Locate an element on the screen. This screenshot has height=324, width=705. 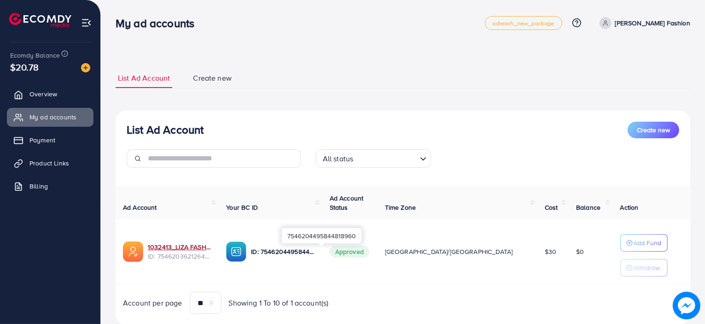
p: Withdraw is located at coordinates (647, 268).